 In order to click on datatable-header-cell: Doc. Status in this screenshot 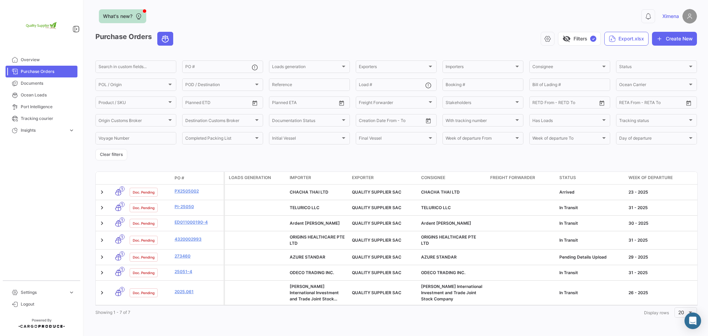, I will do `click(149, 178)`.